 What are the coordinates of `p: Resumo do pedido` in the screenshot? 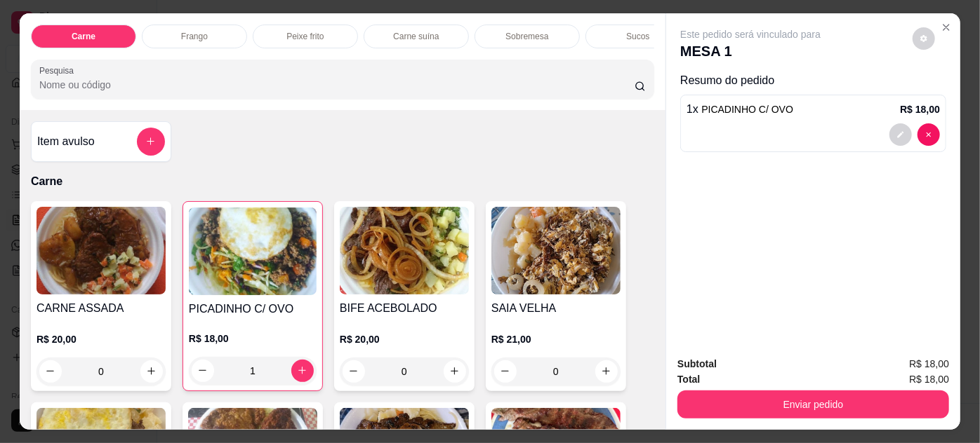 It's located at (813, 80).